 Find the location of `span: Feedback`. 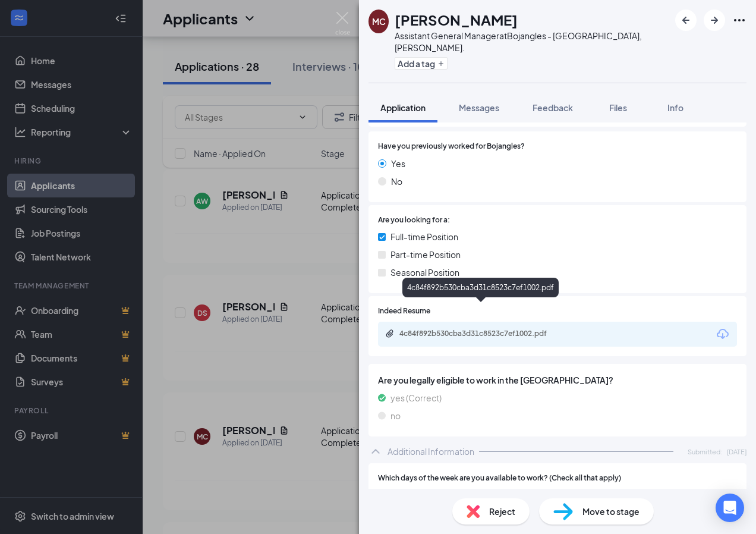

span: Feedback is located at coordinates (552, 108).